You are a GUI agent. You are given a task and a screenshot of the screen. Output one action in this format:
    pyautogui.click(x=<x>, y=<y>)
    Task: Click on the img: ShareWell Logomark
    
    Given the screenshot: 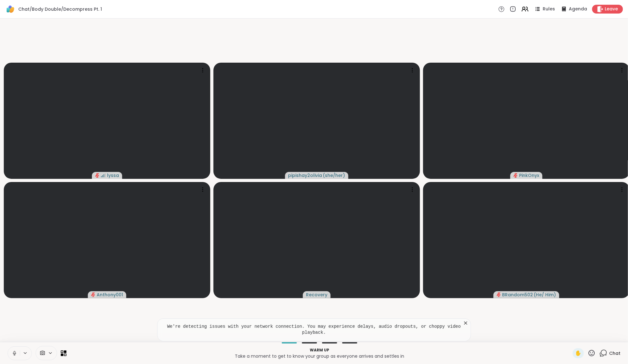 What is the action you would take?
    pyautogui.click(x=10, y=9)
    